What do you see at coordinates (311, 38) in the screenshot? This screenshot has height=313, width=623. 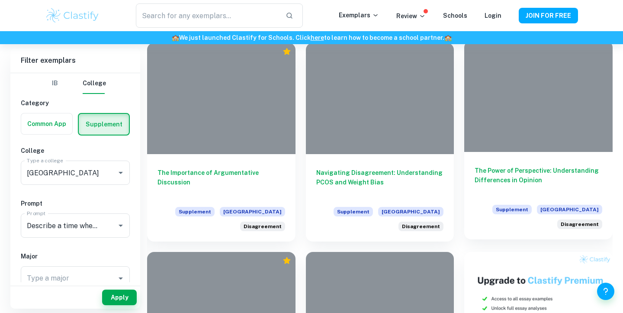 I see `h6: We just launched Clastify for Schools. Click to learn how to become a school partner.` at bounding box center [311, 38].